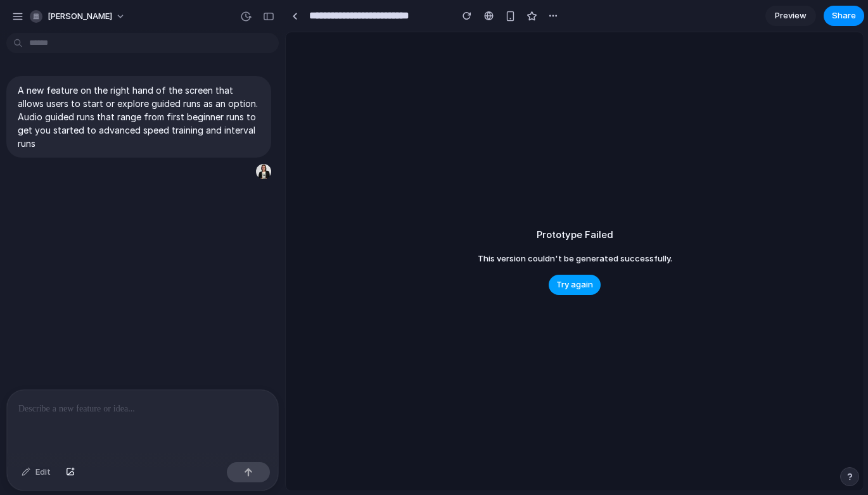  I want to click on button: Share, so click(844, 16).